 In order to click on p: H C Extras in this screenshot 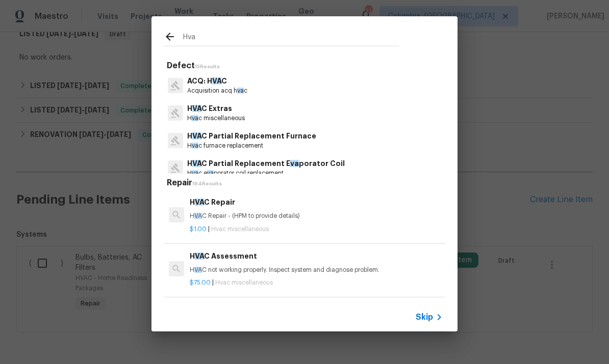, I will do `click(216, 108)`.